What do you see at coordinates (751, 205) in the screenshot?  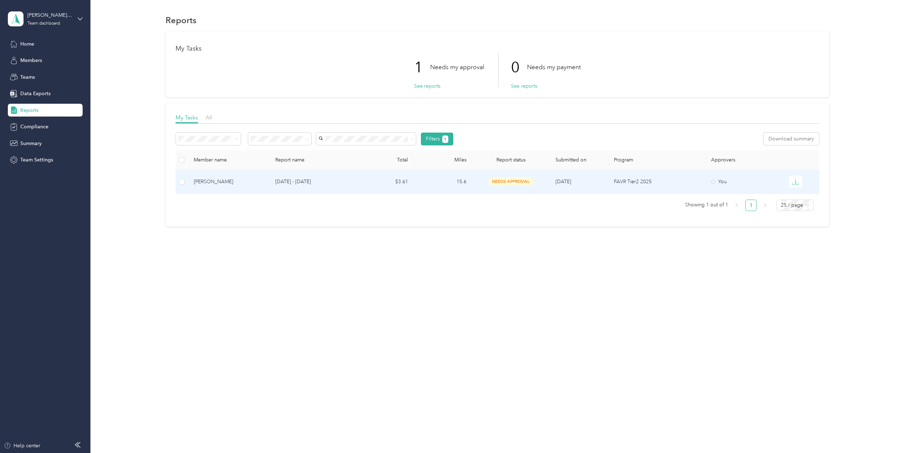 I see `li: 1` at bounding box center [751, 205].